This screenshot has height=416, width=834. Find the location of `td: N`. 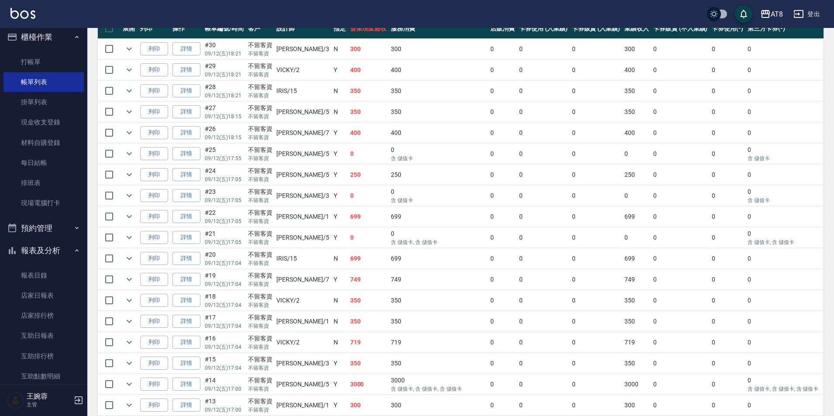

td: N is located at coordinates (340, 322).